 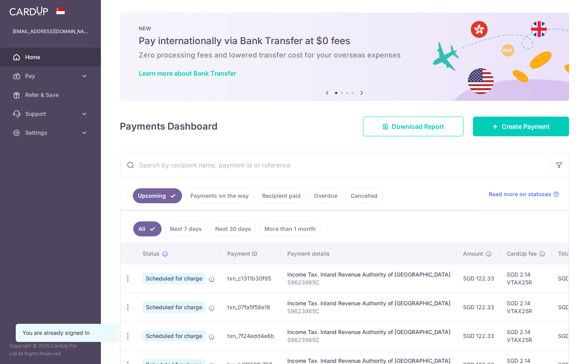 What do you see at coordinates (151, 254) in the screenshot?
I see `span: Status` at bounding box center [151, 254].